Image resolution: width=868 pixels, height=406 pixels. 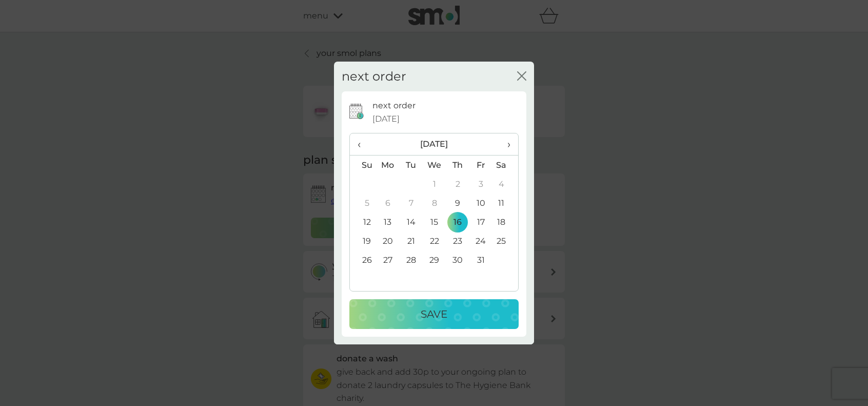 What do you see at coordinates (506, 203) in the screenshot?
I see `td: 11` at bounding box center [506, 203].